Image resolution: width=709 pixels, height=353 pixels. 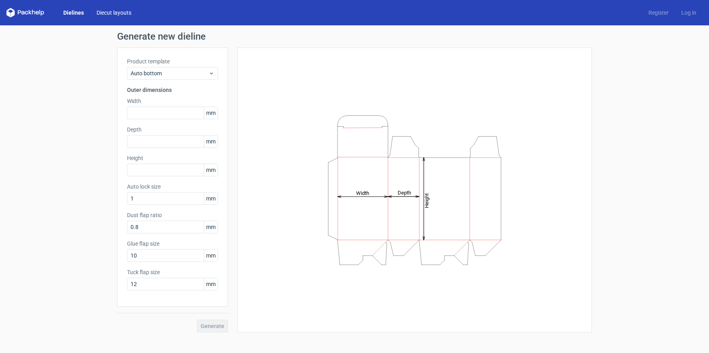 I want to click on a: Log in, so click(x=689, y=13).